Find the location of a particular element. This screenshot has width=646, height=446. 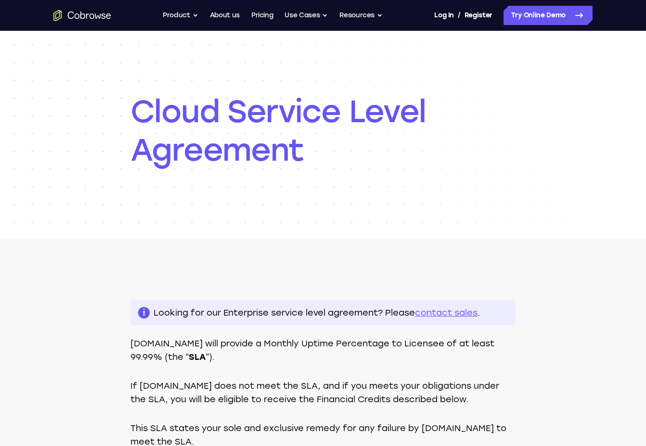

a: About us is located at coordinates (225, 15).